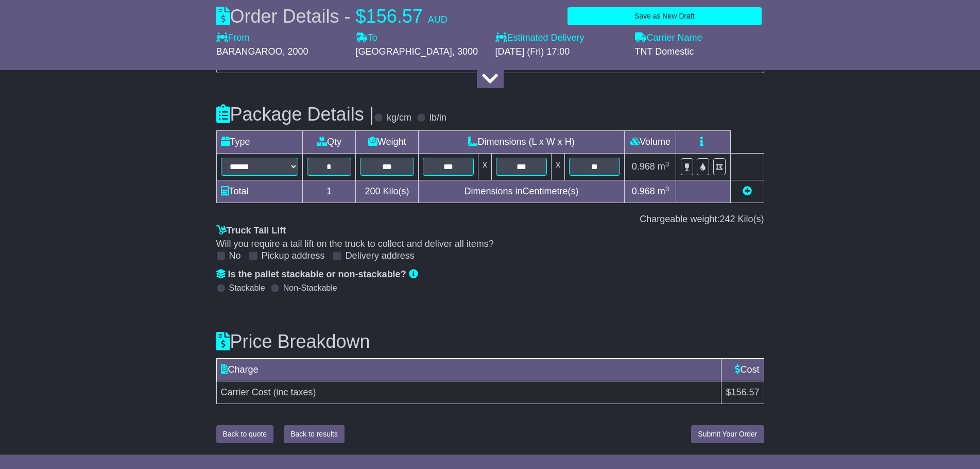 Image resolution: width=980 pixels, height=469 pixels. Describe the element at coordinates (728, 219) in the screenshot. I see `span: 242` at that location.